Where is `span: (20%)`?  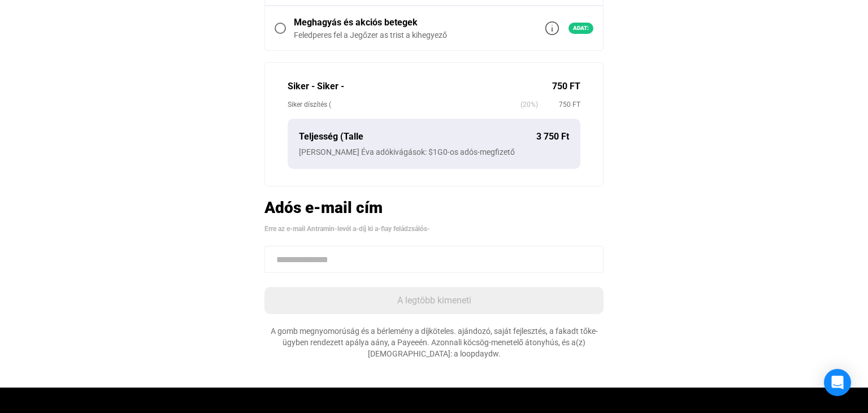
span: (20%) is located at coordinates (529, 105).